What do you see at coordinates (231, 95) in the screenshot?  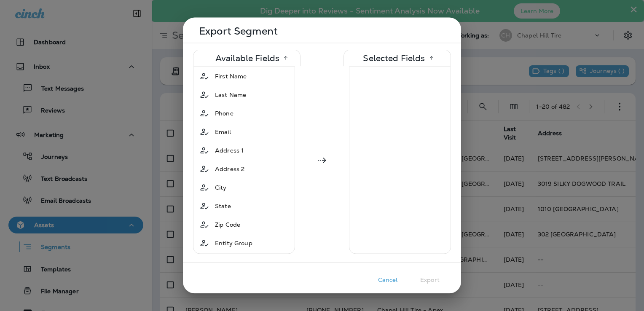 I see `span: Last Name` at bounding box center [231, 95].